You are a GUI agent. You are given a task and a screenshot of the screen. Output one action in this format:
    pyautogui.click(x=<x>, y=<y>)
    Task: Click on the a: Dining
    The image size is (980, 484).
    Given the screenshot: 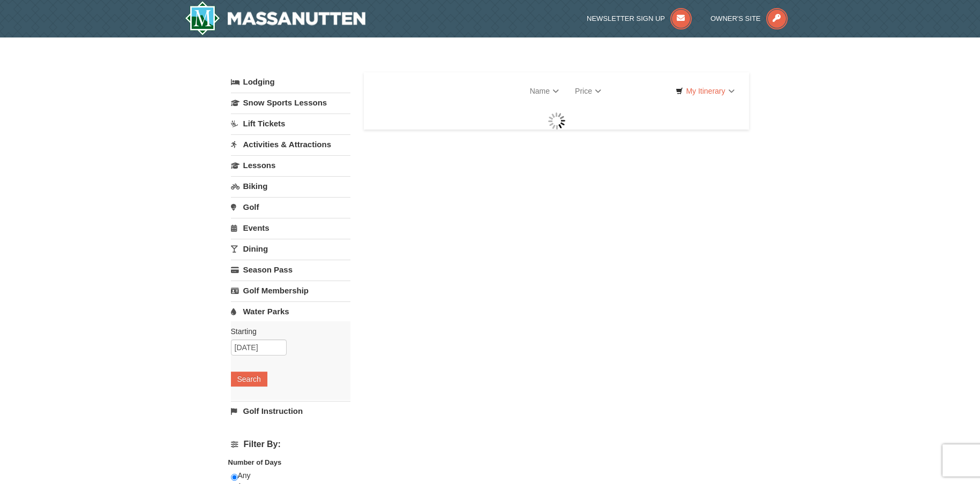 What is the action you would take?
    pyautogui.click(x=290, y=249)
    